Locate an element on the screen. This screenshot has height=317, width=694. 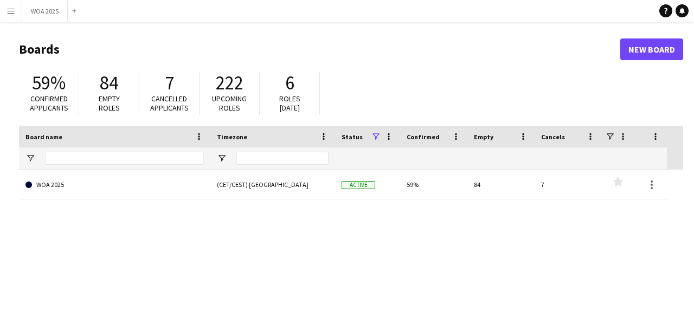
span: 84 is located at coordinates (109, 83).